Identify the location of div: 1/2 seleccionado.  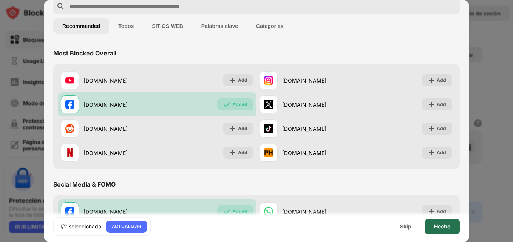
(80, 227).